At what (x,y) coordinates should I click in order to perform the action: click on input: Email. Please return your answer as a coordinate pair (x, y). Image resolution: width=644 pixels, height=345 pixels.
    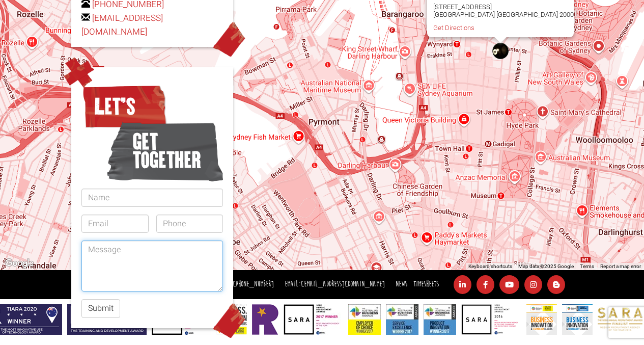
    Looking at the image, I should click on (115, 224).